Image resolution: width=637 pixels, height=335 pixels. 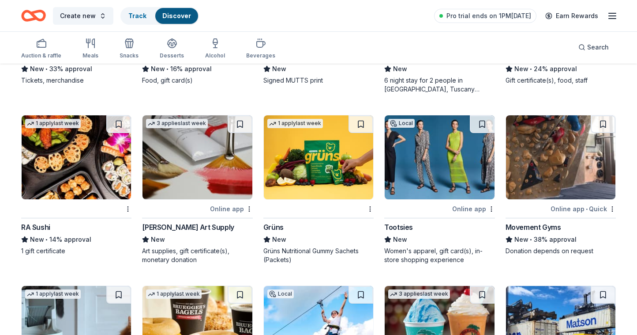 I want to click on img: Image for Trekell Art Supply, so click(x=197, y=157).